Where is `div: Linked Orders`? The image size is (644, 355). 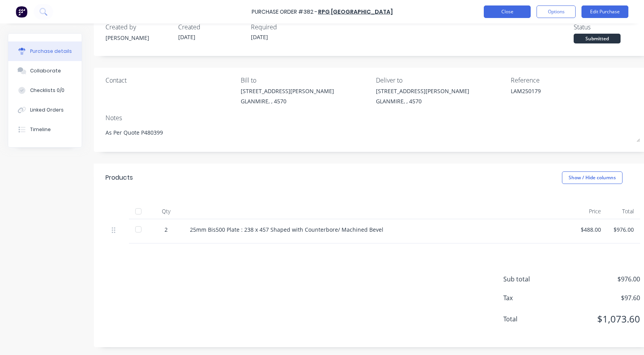
div: Linked Orders is located at coordinates (47, 110).